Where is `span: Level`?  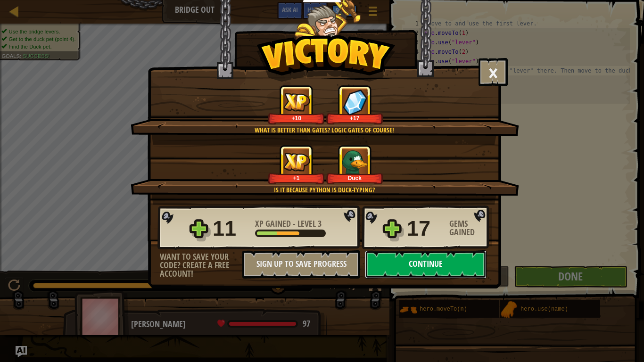
span: Level is located at coordinates (307, 223).